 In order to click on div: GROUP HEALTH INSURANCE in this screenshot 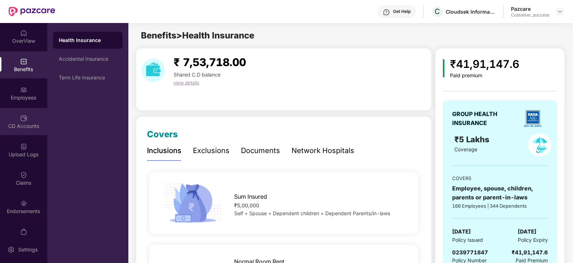, I will do `click(484, 118)`.